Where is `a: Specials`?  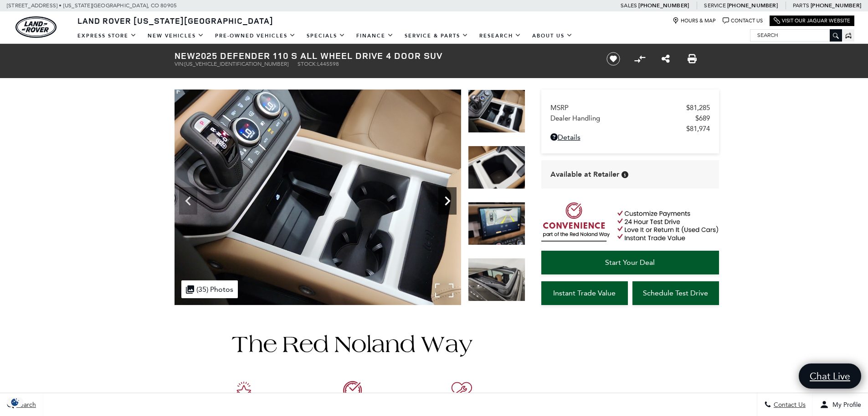
a: Specials is located at coordinates (326, 36).